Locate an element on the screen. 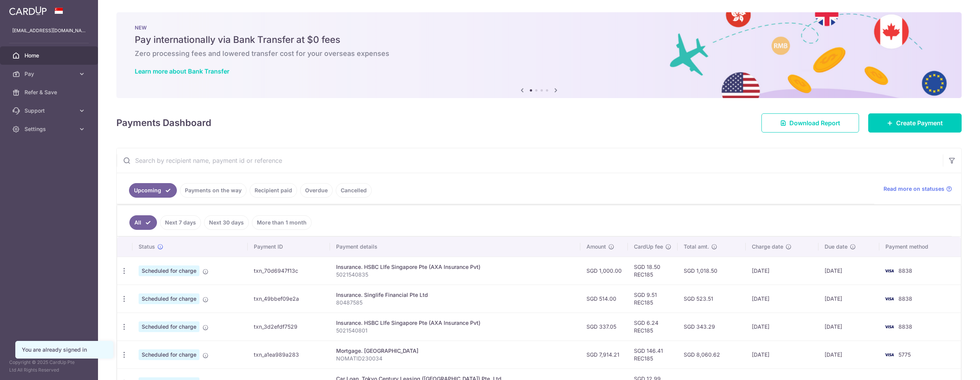  a: Recipient paid is located at coordinates (274, 190).